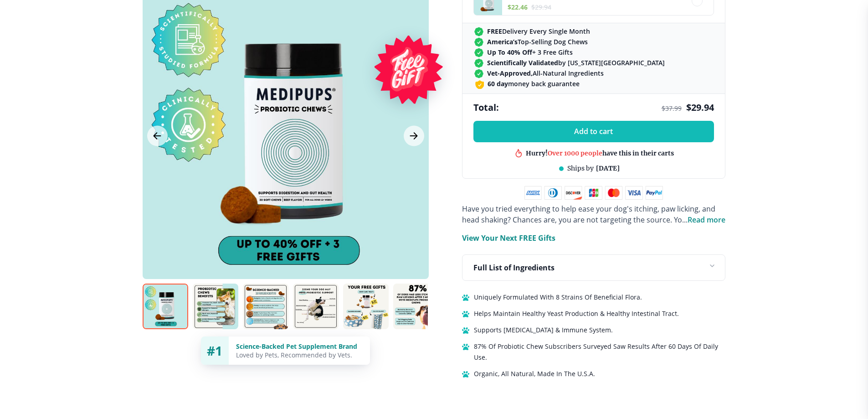 This screenshot has height=419, width=868. I want to click on span: All-Natural Ingredients, so click(546, 73).